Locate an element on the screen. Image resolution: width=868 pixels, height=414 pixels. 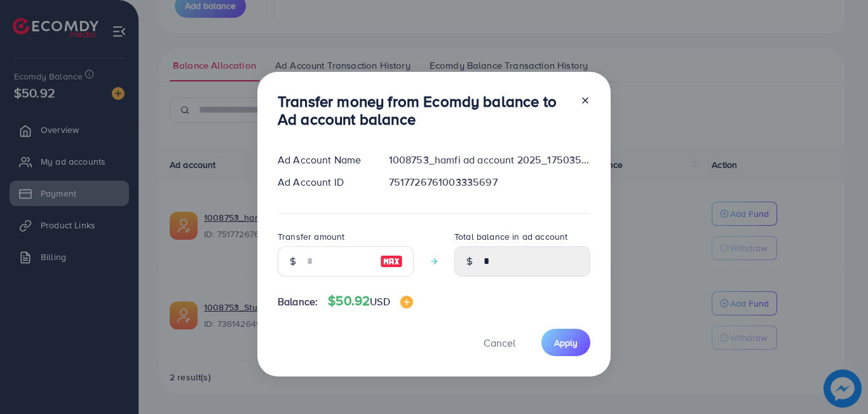
div: Ad Account Name is located at coordinates (323, 159).